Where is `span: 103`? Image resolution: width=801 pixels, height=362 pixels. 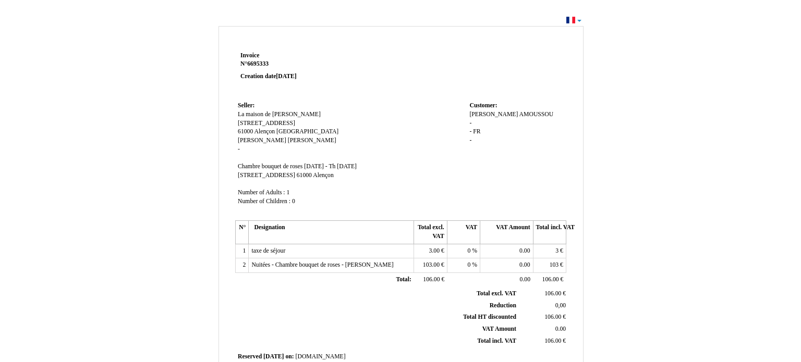 span: 103 is located at coordinates (554, 265).